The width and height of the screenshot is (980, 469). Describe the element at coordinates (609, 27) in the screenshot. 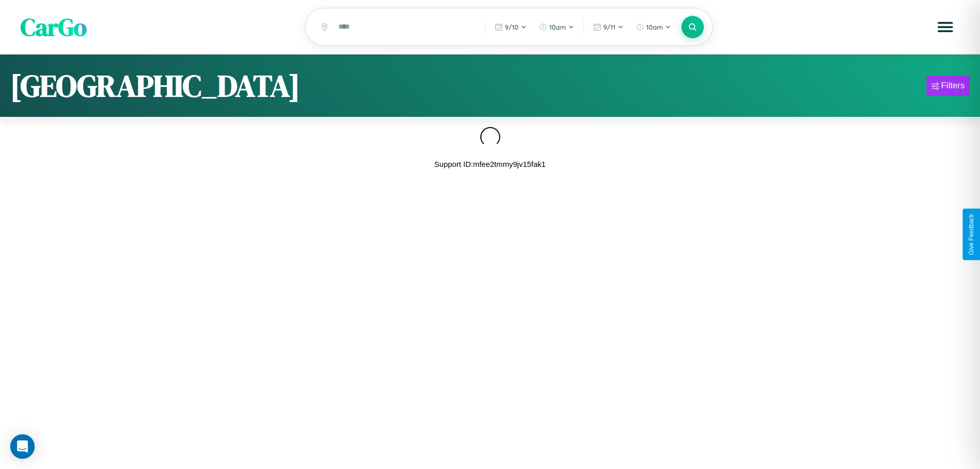

I see `span: 9 / 11` at that location.